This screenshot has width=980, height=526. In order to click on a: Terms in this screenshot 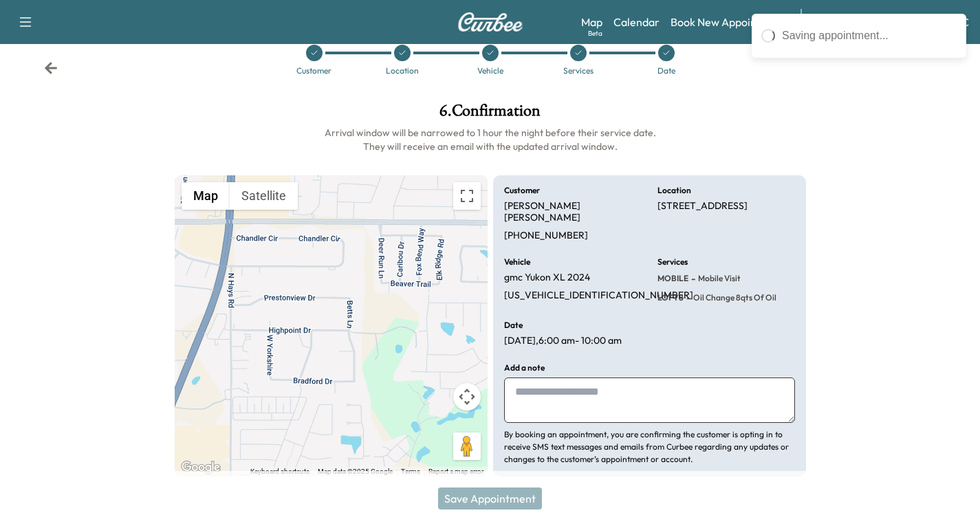, I will do `click(411, 471)`.